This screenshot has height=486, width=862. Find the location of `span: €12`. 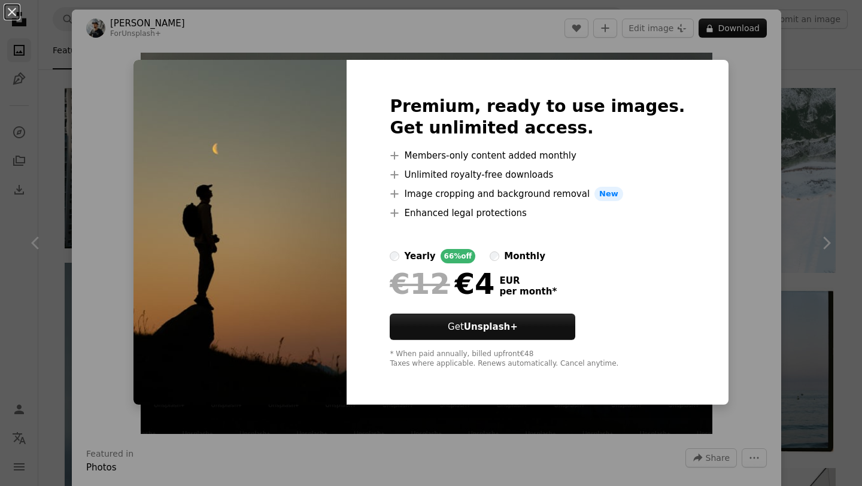

span: €12 is located at coordinates (420, 284).